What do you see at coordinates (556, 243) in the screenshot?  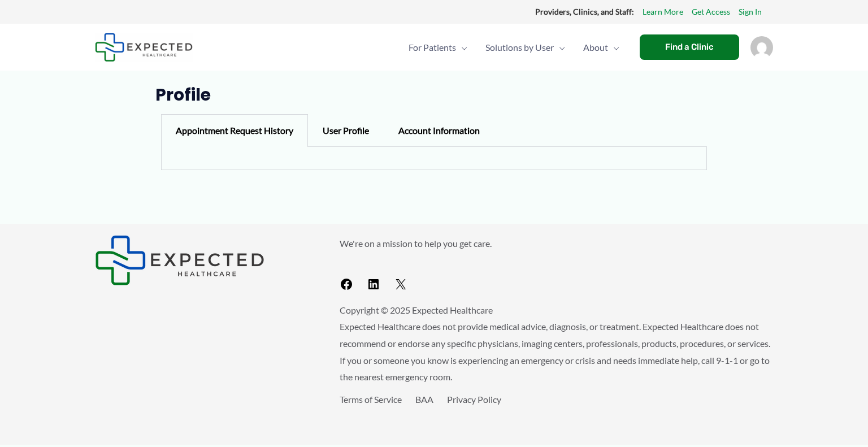 I see `p: We're on a mission to help you get care.` at bounding box center [556, 243].